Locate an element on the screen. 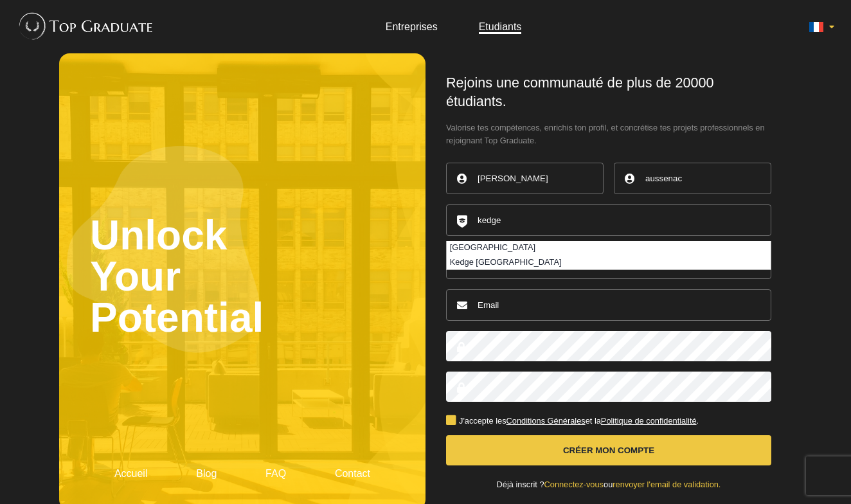 Image resolution: width=851 pixels, height=504 pixels. a: Politique de confidentialité is located at coordinates (649, 420).